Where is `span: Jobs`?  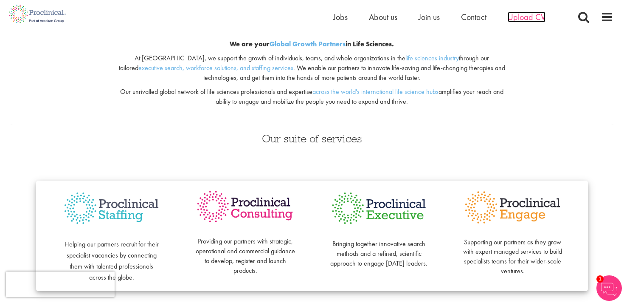
span: Jobs is located at coordinates (340, 17).